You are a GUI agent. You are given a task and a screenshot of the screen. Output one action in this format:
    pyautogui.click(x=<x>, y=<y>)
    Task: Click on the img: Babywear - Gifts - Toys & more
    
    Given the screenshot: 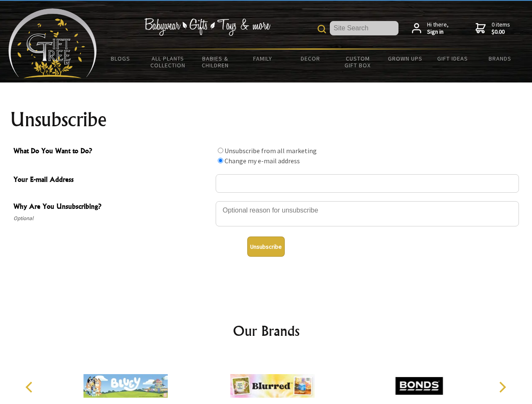 What is the action you would take?
    pyautogui.click(x=207, y=27)
    